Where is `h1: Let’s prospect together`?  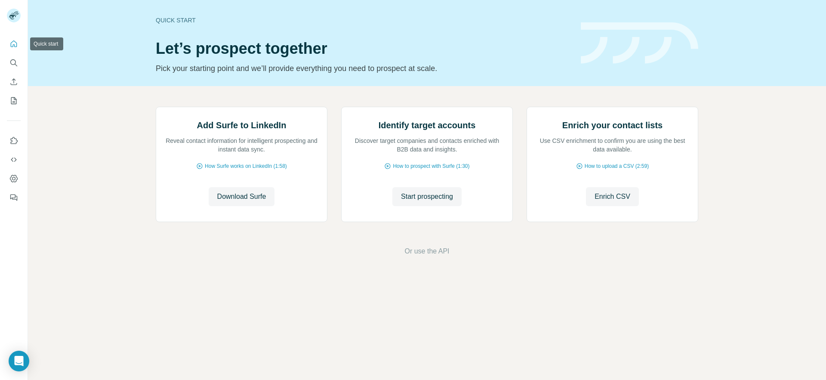
h1: Let’s prospect together is located at coordinates (363, 49).